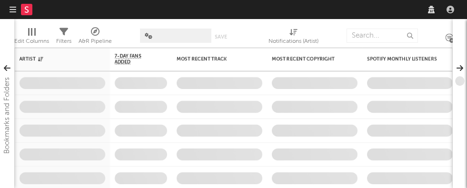 The height and width of the screenshot is (188, 467). What do you see at coordinates (402, 59) in the screenshot?
I see `div: Spotify Monthly Listeners` at bounding box center [402, 59].